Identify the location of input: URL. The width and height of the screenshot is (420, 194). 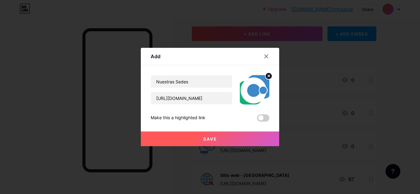
(191, 98).